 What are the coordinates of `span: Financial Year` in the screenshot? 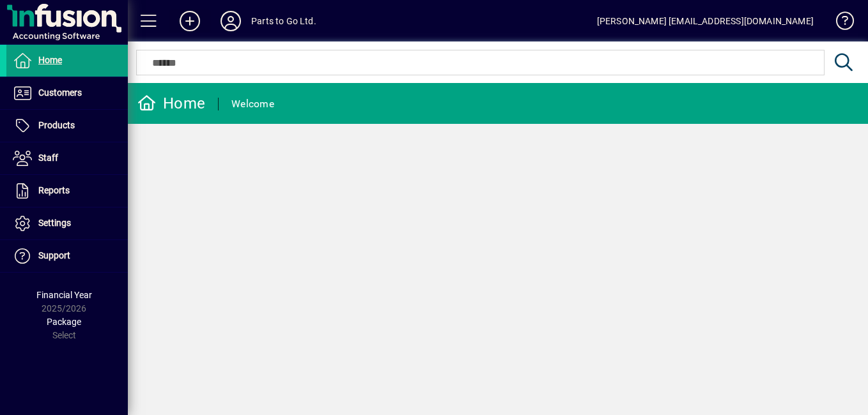 It's located at (64, 295).